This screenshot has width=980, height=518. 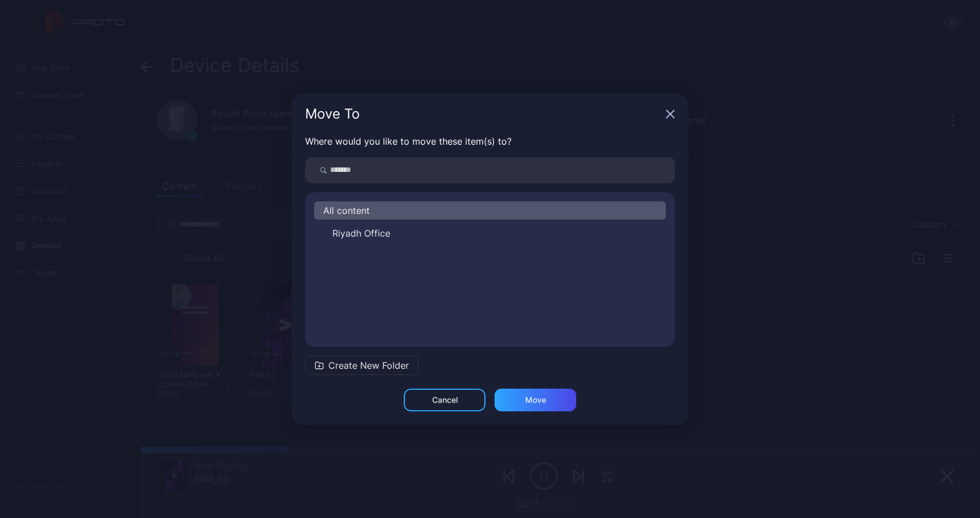 What do you see at coordinates (368, 365) in the screenshot?
I see `span: Create New Folder` at bounding box center [368, 365].